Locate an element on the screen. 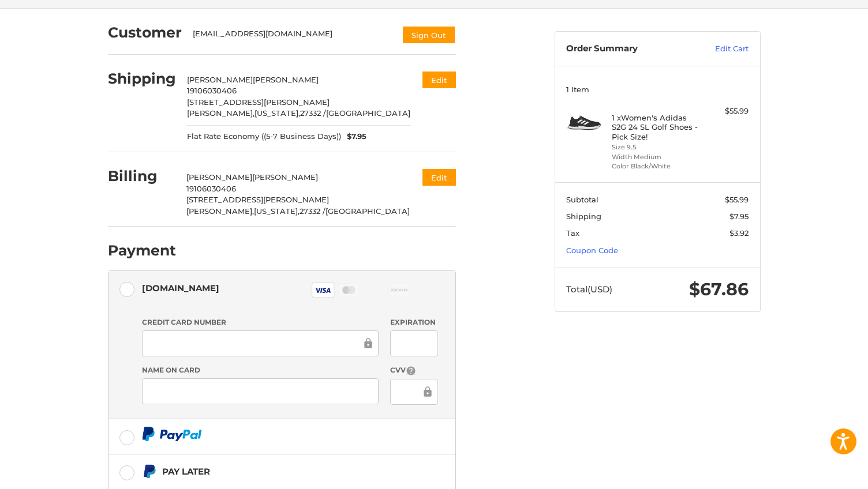  h3: 1 Item is located at coordinates (657, 89).